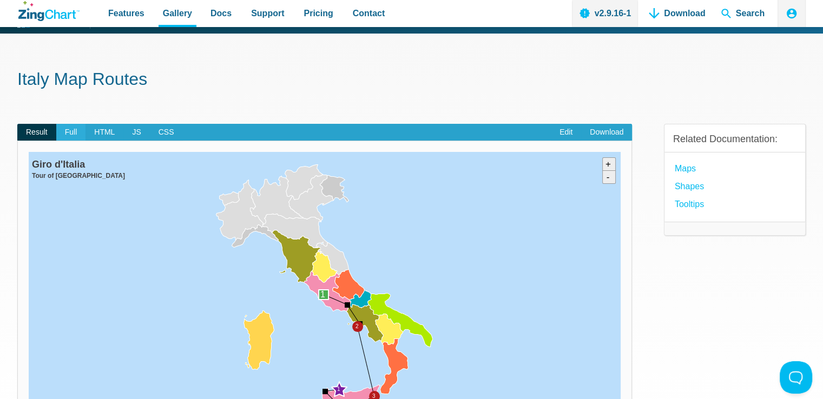 The height and width of the screenshot is (399, 823). I want to click on span: CSS, so click(166, 133).